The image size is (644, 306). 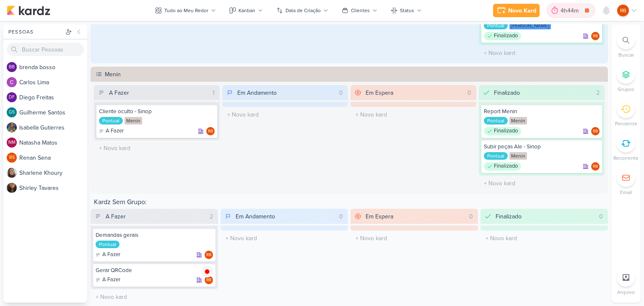 What do you see at coordinates (28, 11) in the screenshot?
I see `img: kardz.app` at bounding box center [28, 11].